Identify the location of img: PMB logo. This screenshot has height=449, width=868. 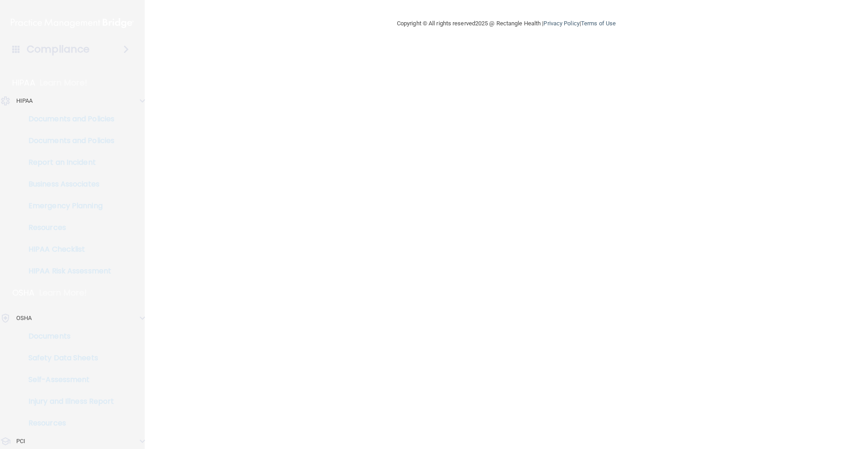
(72, 23).